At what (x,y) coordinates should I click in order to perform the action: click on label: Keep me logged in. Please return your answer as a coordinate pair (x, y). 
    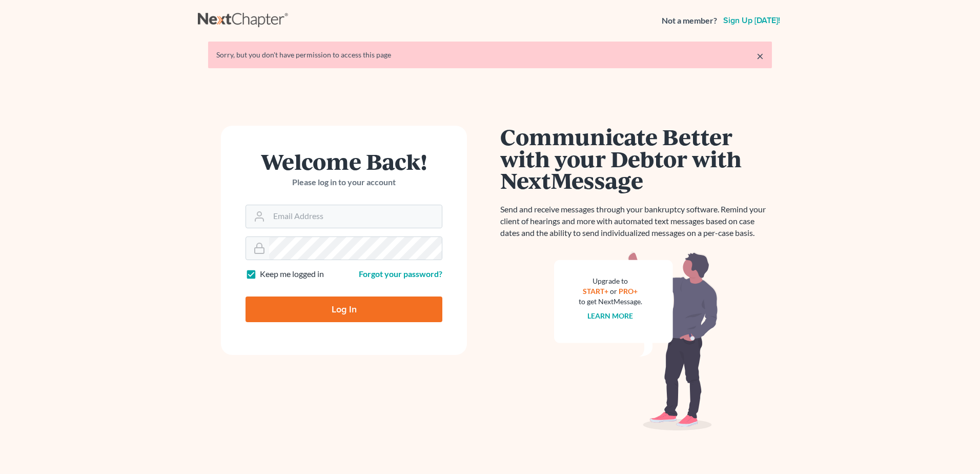
    Looking at the image, I should click on (292, 274).